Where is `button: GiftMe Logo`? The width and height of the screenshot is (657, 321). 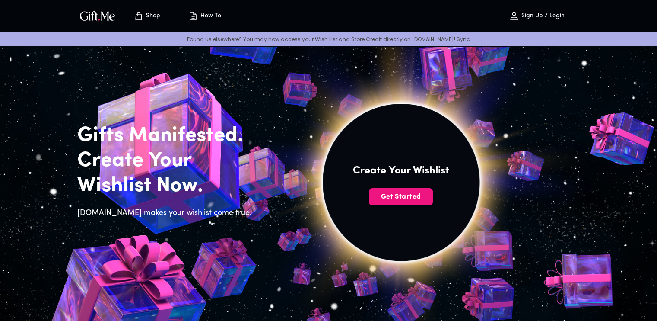 button: GiftMe Logo is located at coordinates (98, 16).